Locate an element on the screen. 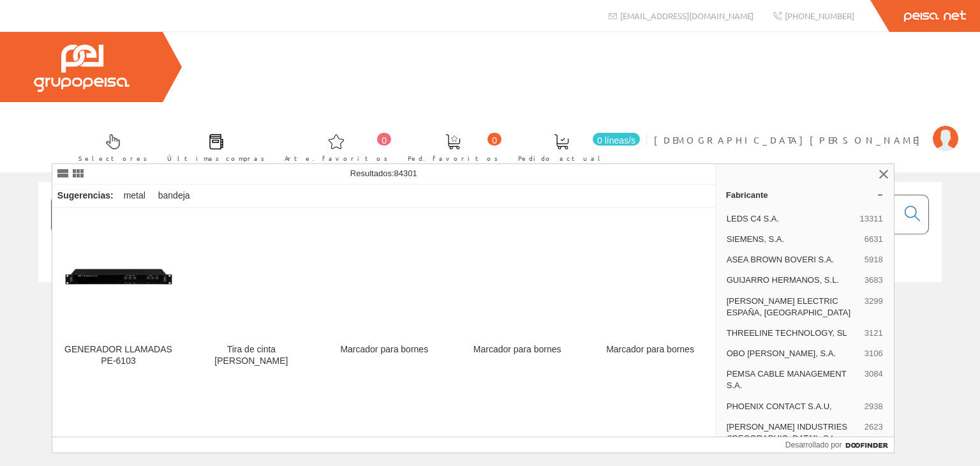 Image resolution: width=980 pixels, height=466 pixels. span: GUIJARRO HERMANOS, S.L. is located at coordinates (793, 281).